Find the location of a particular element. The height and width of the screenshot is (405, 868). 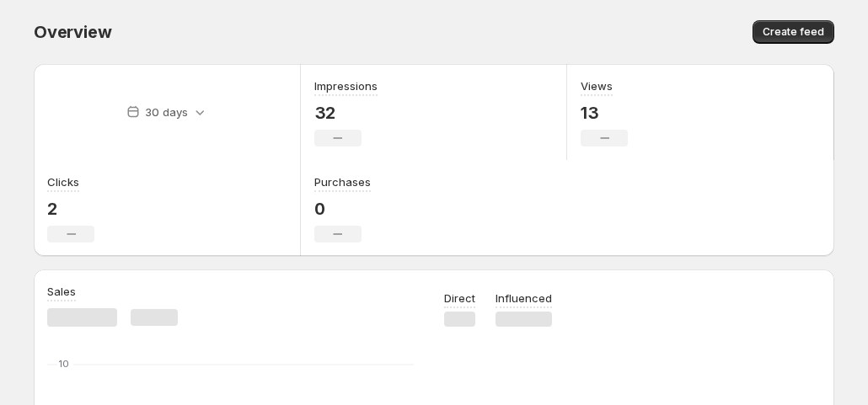

p: 32 is located at coordinates (345, 113).